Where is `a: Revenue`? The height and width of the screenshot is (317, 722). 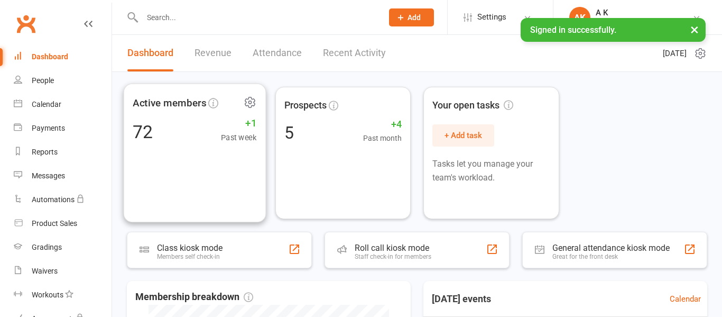
a: Revenue is located at coordinates (213, 53).